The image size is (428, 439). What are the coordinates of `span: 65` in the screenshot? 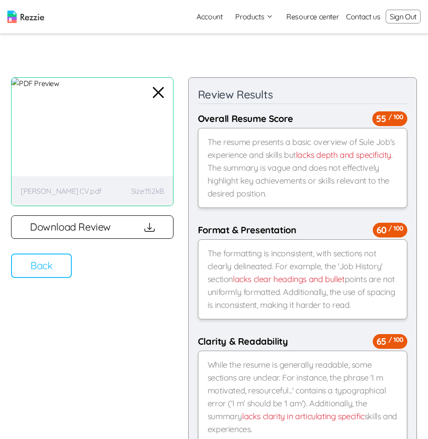 It's located at (389, 341).